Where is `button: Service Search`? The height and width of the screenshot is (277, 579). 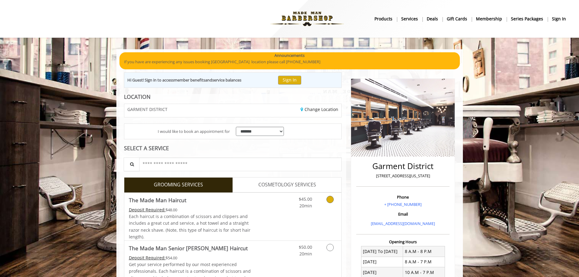 button: Service Search is located at coordinates (132, 164).